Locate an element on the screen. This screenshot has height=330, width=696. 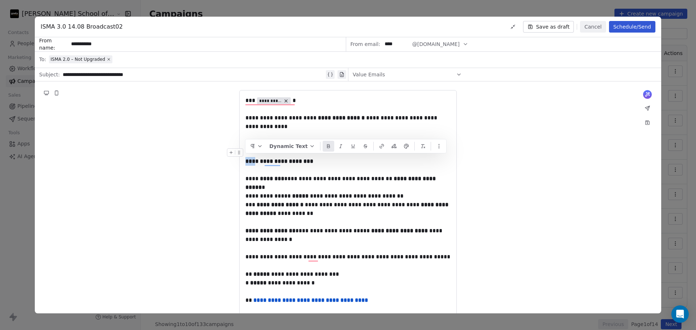
button: Save as draft is located at coordinates (548, 27).